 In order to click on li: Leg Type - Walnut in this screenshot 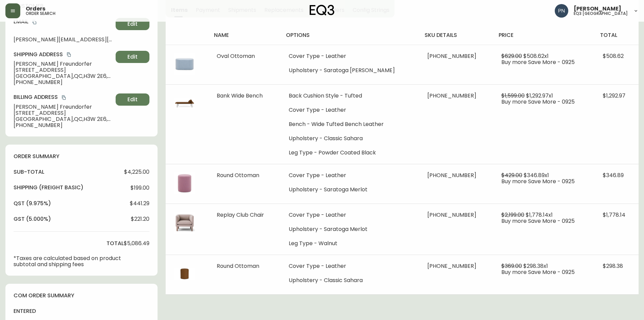, I will do `click(350, 243)`.